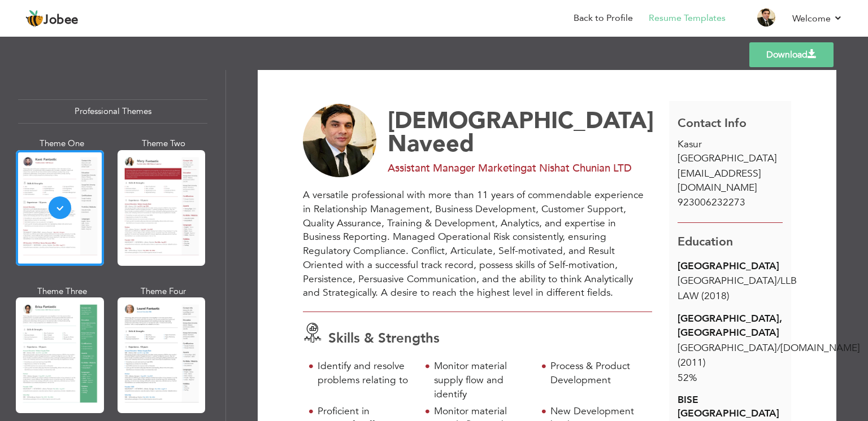  I want to click on span: at Nishat Chunian LTD, so click(579, 168).